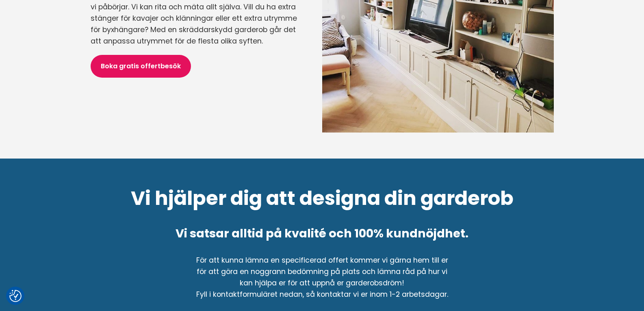 The height and width of the screenshot is (311, 644). Describe the element at coordinates (322, 233) in the screenshot. I see `h5: Vi satsar alltid på kvalité och 100% kundnöjdhet.` at that location.